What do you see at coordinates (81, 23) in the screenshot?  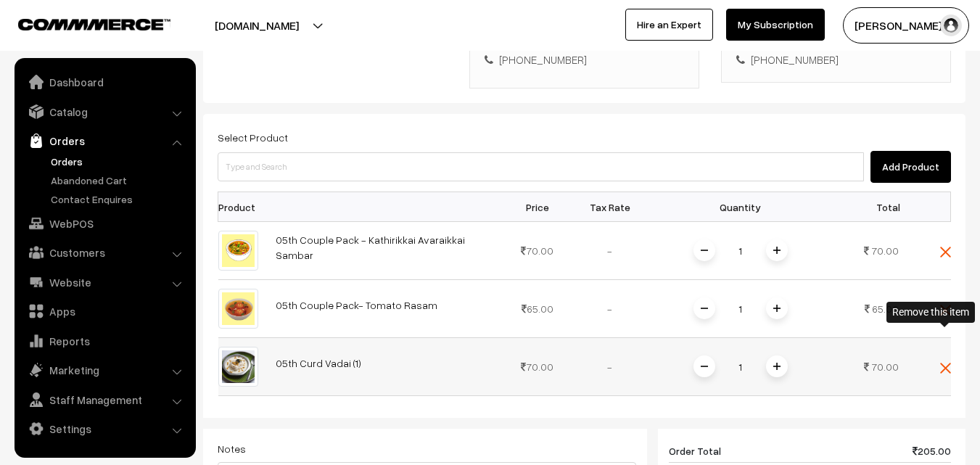 I see `a: COMMMERCE` at bounding box center [81, 23].